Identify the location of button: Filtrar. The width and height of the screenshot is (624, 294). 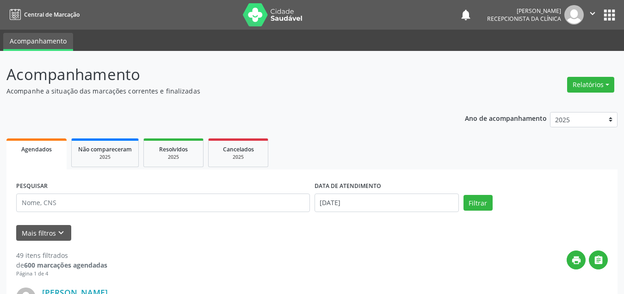
(478, 203).